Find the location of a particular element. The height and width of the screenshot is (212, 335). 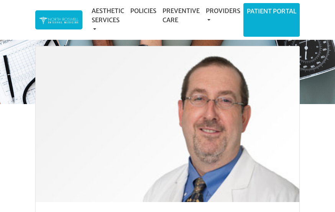

a: Providers is located at coordinates (223, 15).